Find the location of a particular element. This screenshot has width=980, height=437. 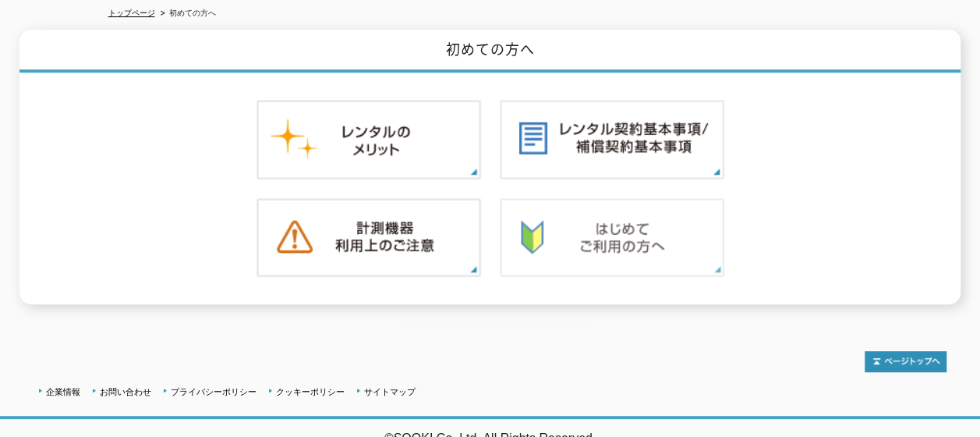

a: プライバシーポリシー is located at coordinates (213, 392).